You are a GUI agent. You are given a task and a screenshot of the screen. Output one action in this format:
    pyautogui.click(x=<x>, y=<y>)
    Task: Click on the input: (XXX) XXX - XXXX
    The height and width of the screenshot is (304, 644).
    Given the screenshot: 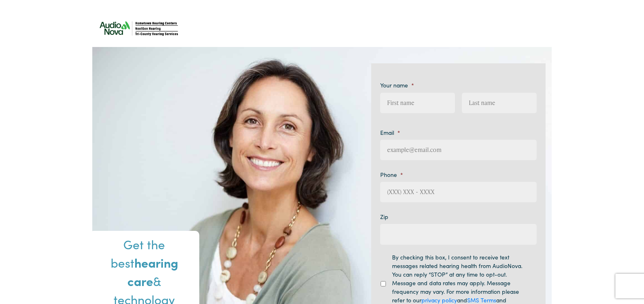 What is the action you would take?
    pyautogui.click(x=458, y=192)
    